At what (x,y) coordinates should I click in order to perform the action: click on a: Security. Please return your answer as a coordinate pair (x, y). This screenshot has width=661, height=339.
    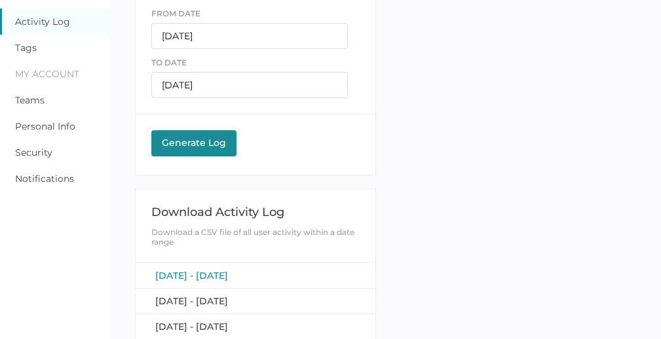
    Looking at the image, I should click on (33, 153).